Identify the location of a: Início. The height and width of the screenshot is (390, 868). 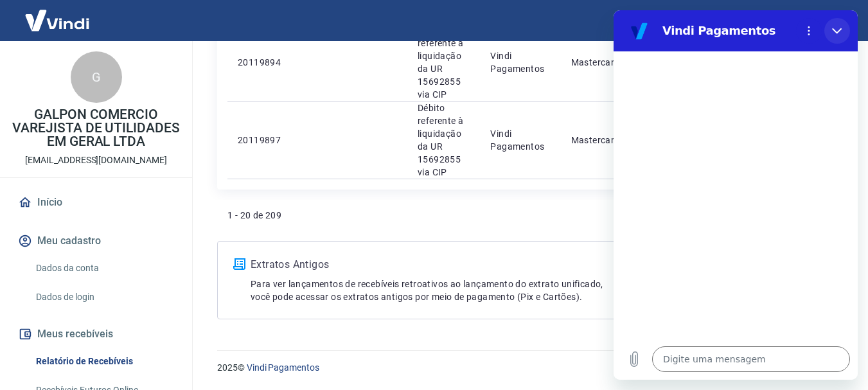
(96, 203).